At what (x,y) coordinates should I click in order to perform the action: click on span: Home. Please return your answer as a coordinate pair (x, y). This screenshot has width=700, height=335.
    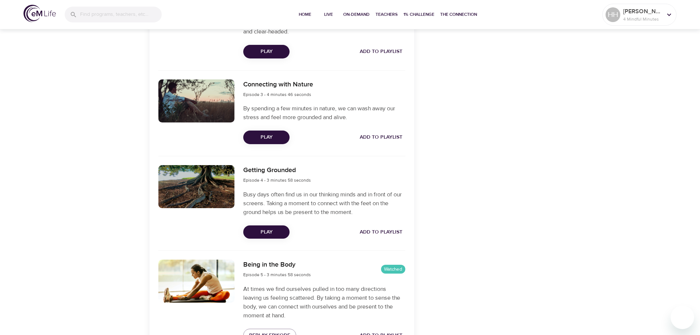
    Looking at the image, I should click on (305, 14).